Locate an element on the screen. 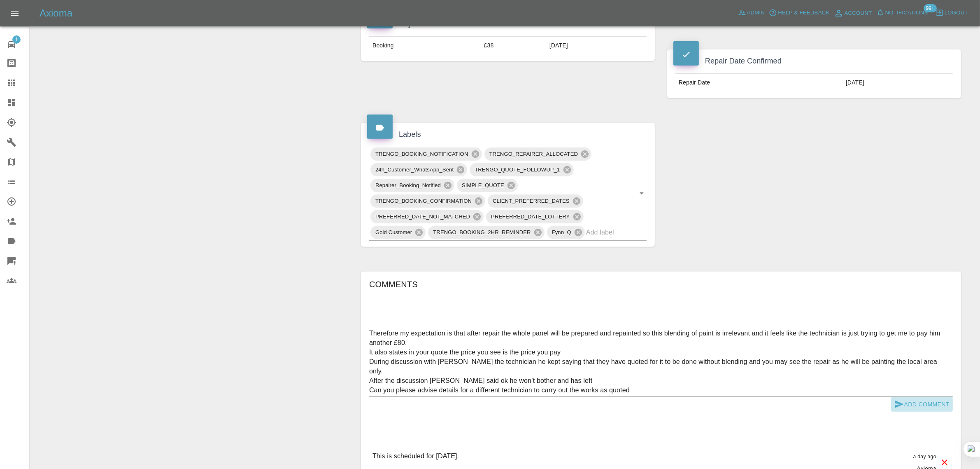  button: Logout is located at coordinates (952, 13).